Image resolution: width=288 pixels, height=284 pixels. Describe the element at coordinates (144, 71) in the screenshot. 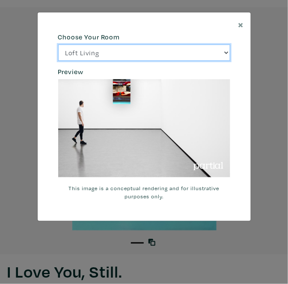

I see `h6: Preview` at that location.